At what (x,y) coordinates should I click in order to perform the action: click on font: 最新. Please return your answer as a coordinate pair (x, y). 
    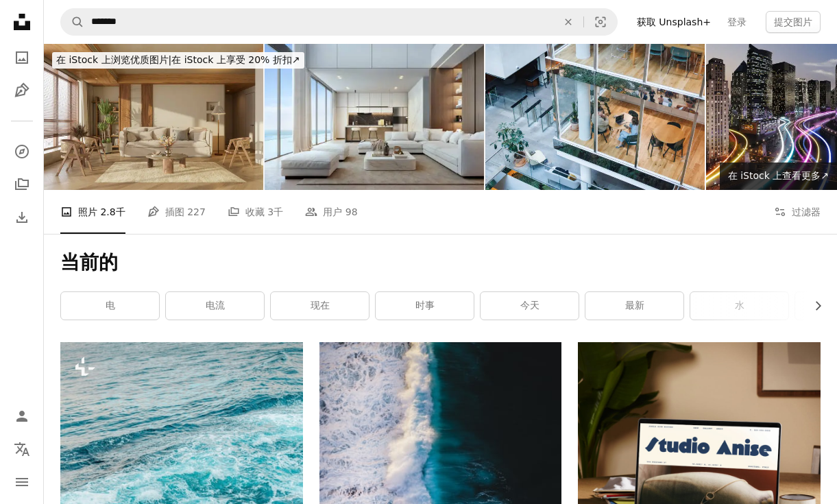
    Looking at the image, I should click on (635, 305).